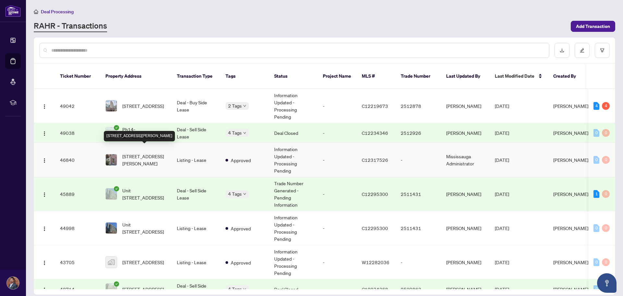 The image size is (623, 296). I want to click on button: download, so click(562, 50).